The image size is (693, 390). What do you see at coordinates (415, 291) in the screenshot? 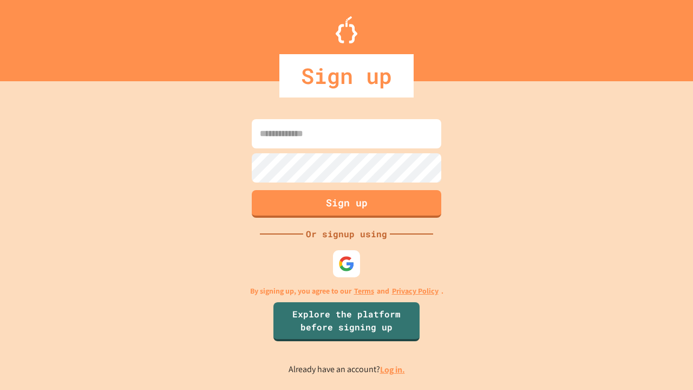
I see `a: Privacy Policy` at bounding box center [415, 291].